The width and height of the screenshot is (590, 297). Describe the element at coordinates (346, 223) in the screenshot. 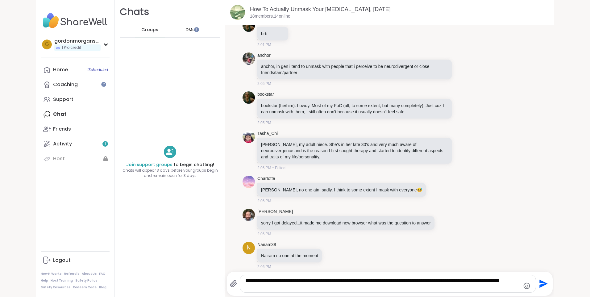

I see `p: sorry I got delayed...it made me download new browser what was the question to answer` at that location.